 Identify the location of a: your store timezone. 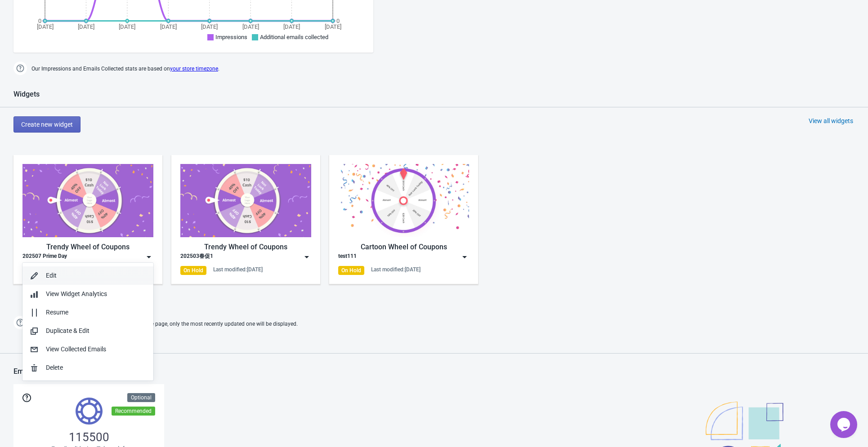
(194, 69).